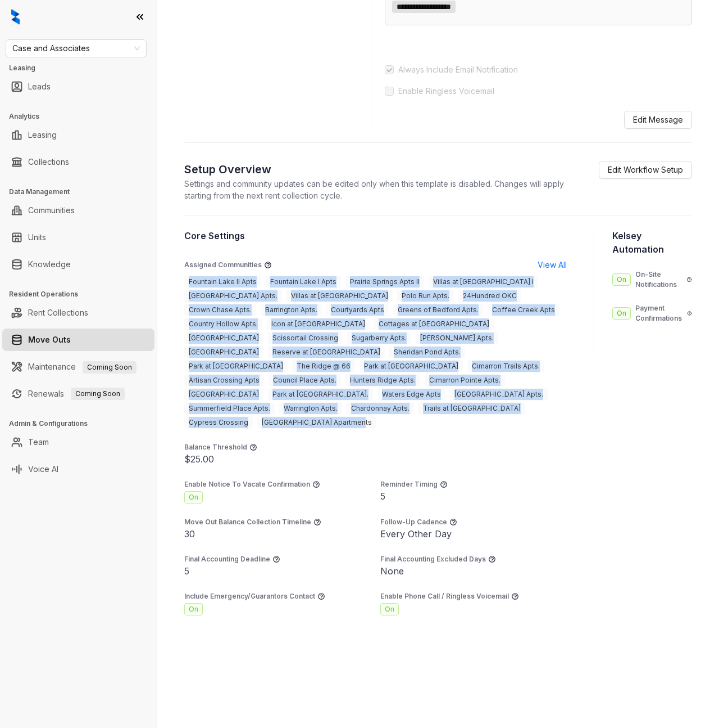  What do you see at coordinates (305, 381) in the screenshot?
I see `span: Council Place Apts.` at bounding box center [305, 381].